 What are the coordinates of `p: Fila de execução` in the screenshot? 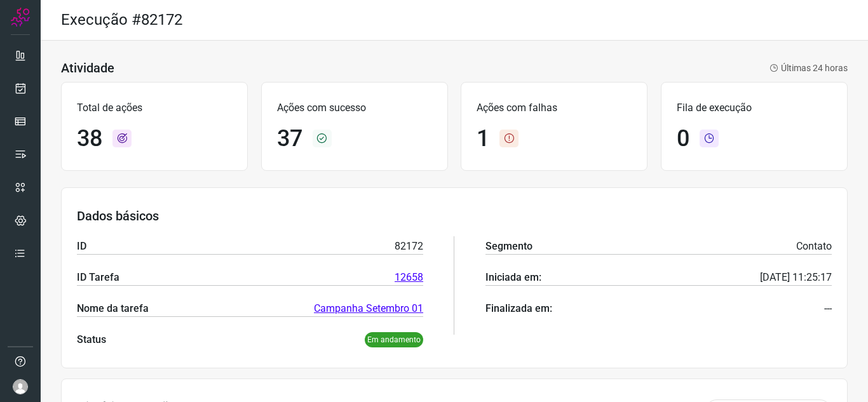 It's located at (754, 108).